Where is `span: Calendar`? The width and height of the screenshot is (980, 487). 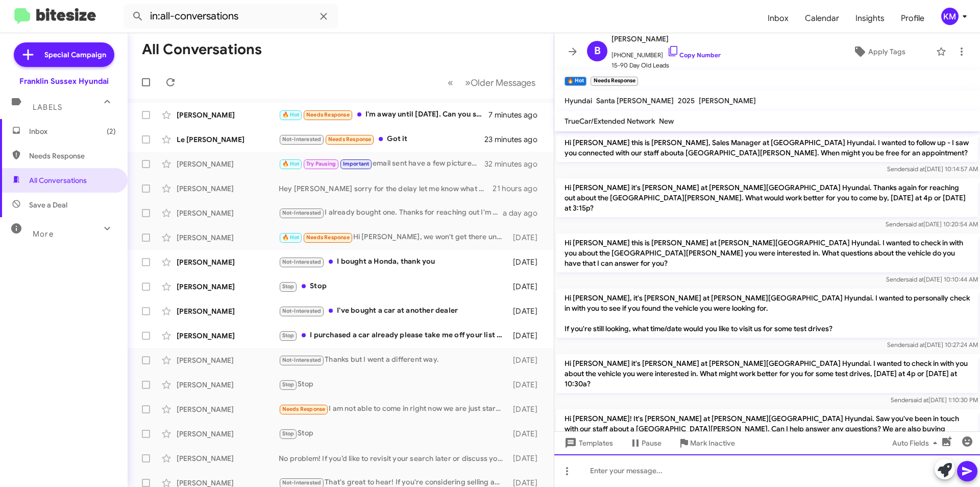
span: Calendar is located at coordinates (822, 18).